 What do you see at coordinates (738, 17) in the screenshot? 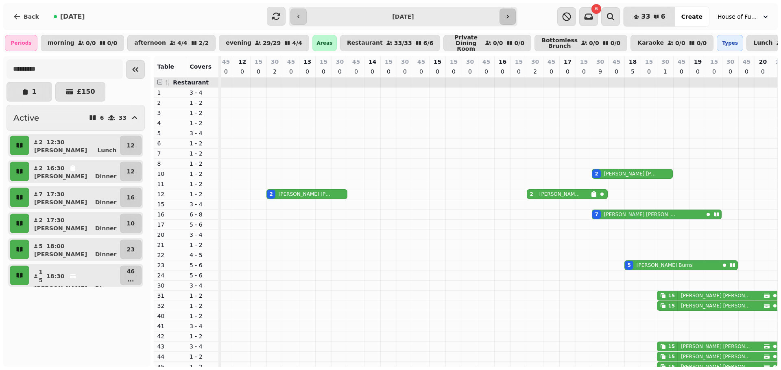
I see `span: House of Fu Manchester` at bounding box center [738, 17].